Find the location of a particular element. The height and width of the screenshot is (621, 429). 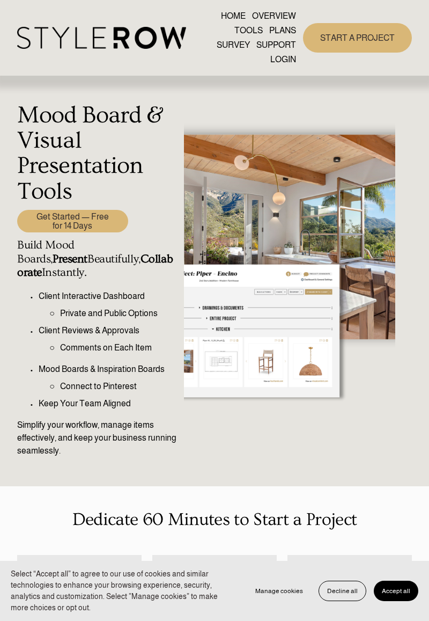

h1: Mood Board & Visual Presentation Tools is located at coordinates (98, 153).